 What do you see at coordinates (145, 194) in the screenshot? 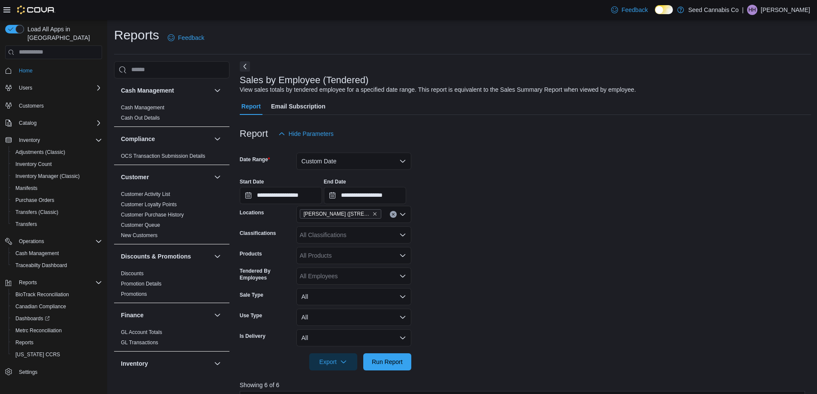
I see `span: Customer Activity List` at bounding box center [145, 194].